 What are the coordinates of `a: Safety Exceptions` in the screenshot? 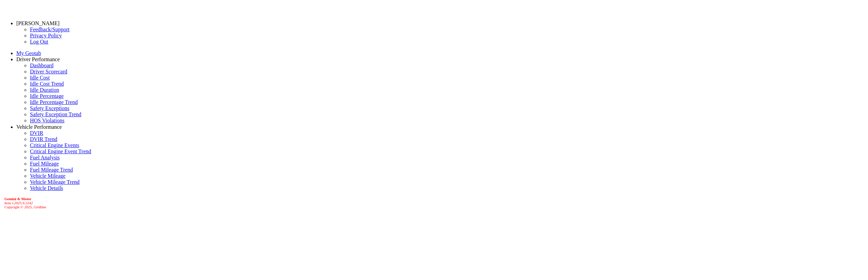 It's located at (50, 108).